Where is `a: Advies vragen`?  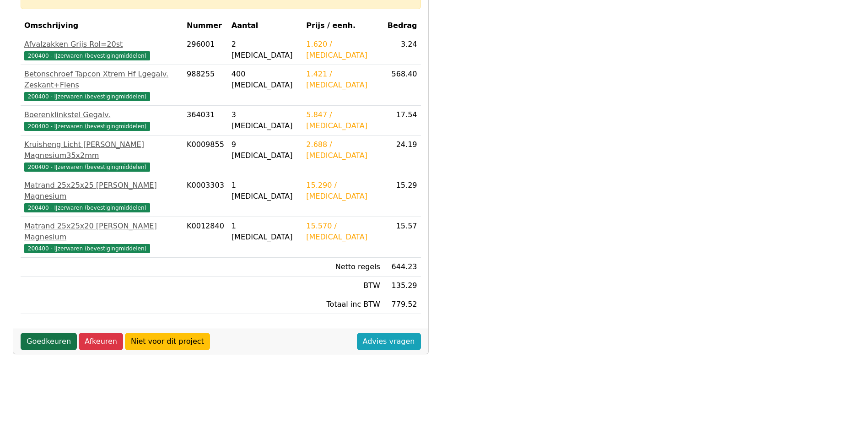 a: Advies vragen is located at coordinates (389, 342).